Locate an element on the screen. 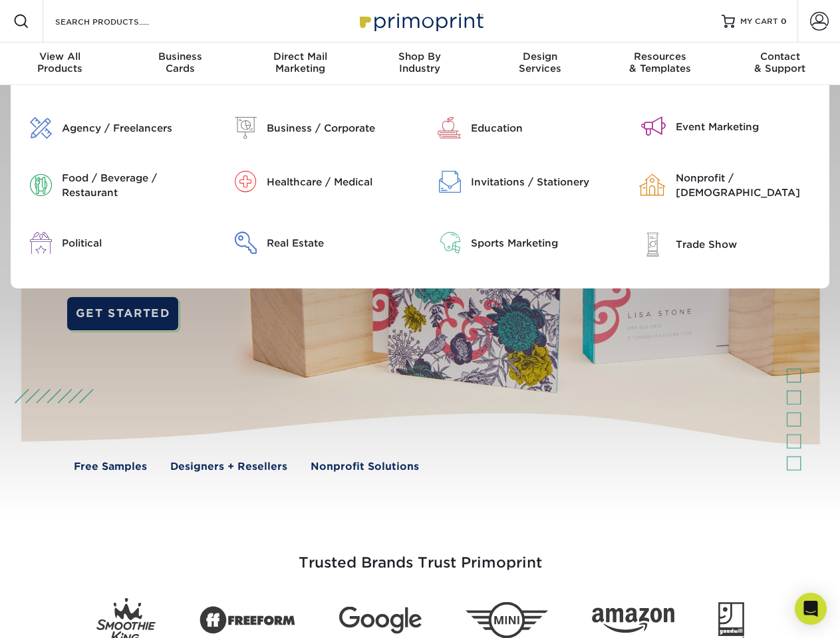 The height and width of the screenshot is (638, 840). img: Amazon is located at coordinates (633, 621).